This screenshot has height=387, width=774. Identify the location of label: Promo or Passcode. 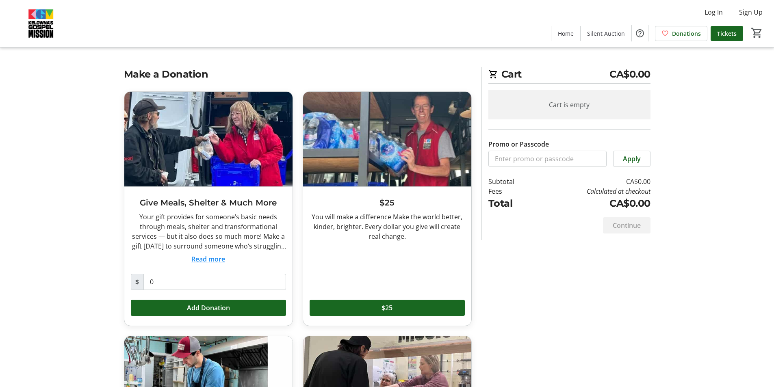
(519, 144).